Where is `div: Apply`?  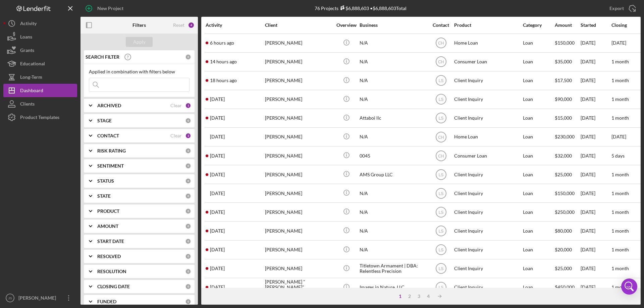
div: Apply is located at coordinates (140, 42).